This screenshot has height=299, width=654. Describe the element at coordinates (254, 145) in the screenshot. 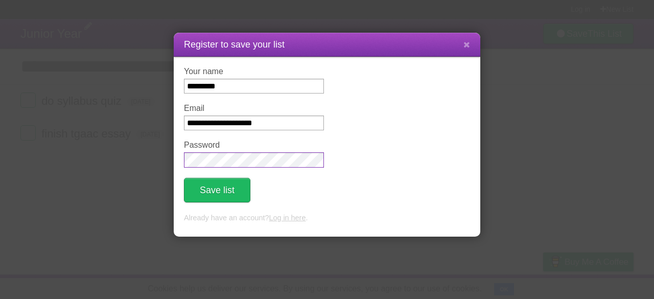

I see `label: Password` at that location.